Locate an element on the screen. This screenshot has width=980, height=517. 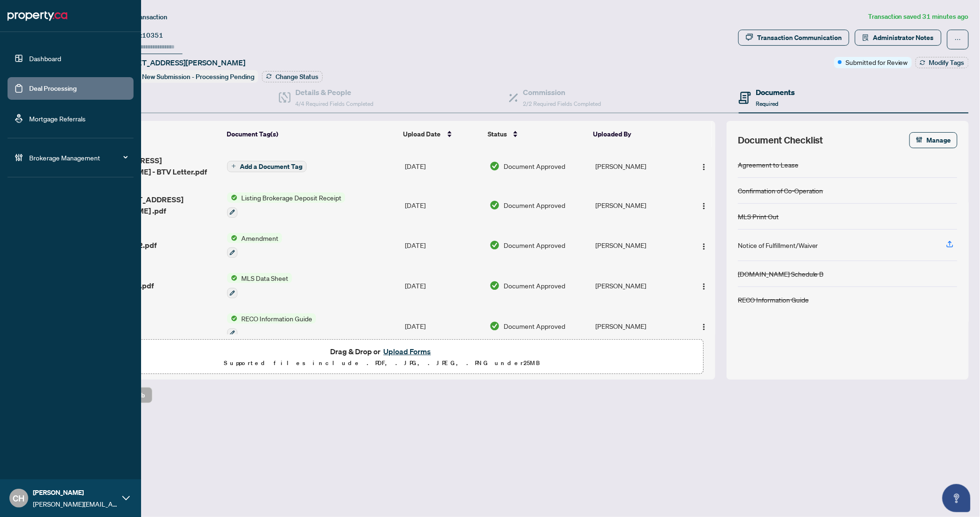
span: Drag & Drop orUpload FormsSupported files include .PDF, .JPG, .JPEG, .PNG under25MB is located at coordinates (382, 357).